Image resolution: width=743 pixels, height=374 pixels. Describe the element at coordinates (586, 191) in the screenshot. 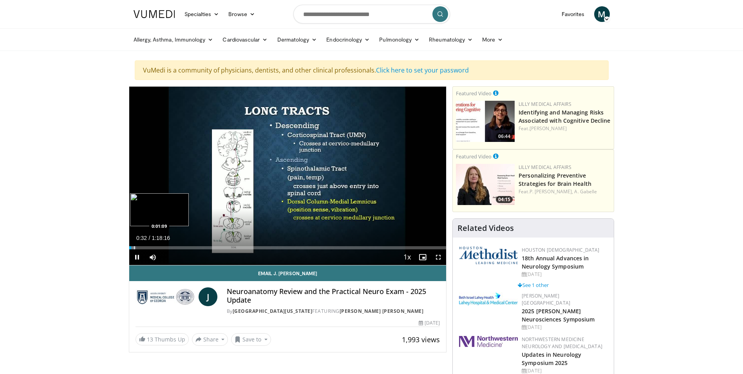

I see `a: A. Gabelle` at that location.